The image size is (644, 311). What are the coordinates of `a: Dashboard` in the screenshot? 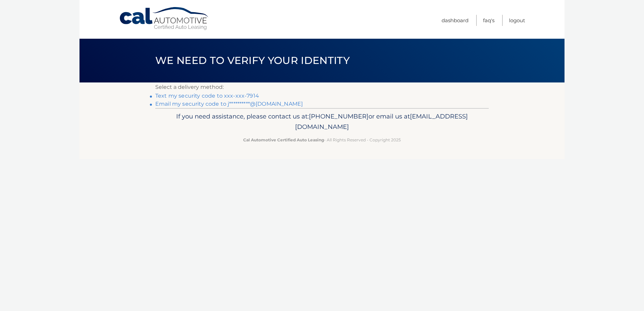 It's located at (455, 20).